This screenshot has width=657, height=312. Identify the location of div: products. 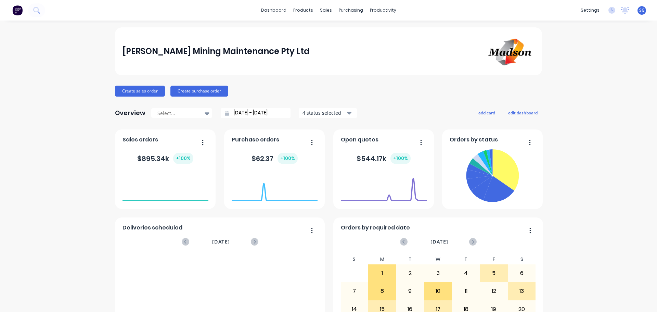
(303, 10).